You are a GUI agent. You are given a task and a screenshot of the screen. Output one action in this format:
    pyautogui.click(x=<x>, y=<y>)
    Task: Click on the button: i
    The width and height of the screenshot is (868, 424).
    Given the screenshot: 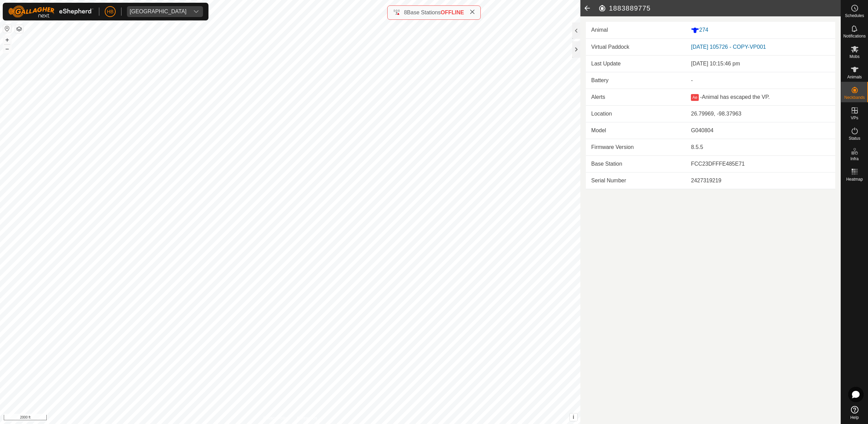 What is the action you would take?
    pyautogui.click(x=574, y=417)
    